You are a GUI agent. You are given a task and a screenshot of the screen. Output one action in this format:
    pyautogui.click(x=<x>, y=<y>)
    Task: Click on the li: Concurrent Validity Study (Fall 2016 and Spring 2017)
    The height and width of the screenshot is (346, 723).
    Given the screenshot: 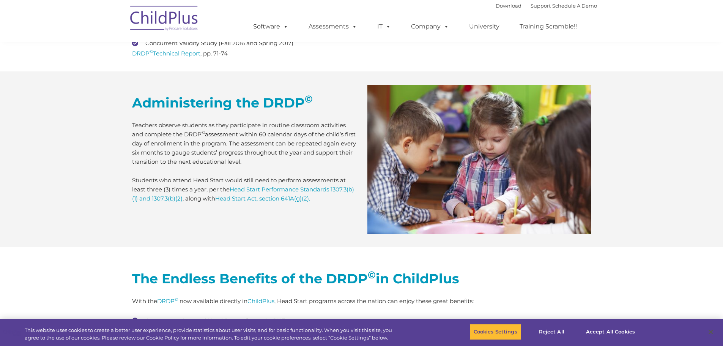 What is the action you would take?
    pyautogui.click(x=362, y=43)
    